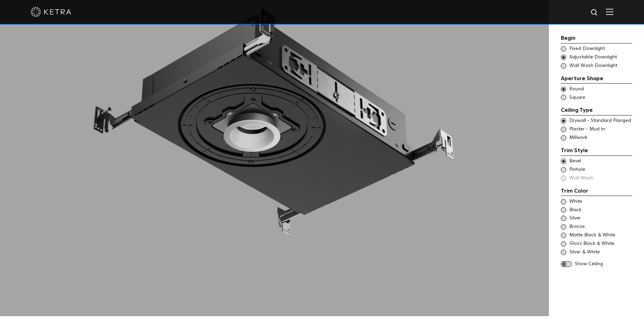 The height and width of the screenshot is (324, 644). What do you see at coordinates (601, 244) in the screenshot?
I see `span: Gloss Black & White` at bounding box center [601, 244].